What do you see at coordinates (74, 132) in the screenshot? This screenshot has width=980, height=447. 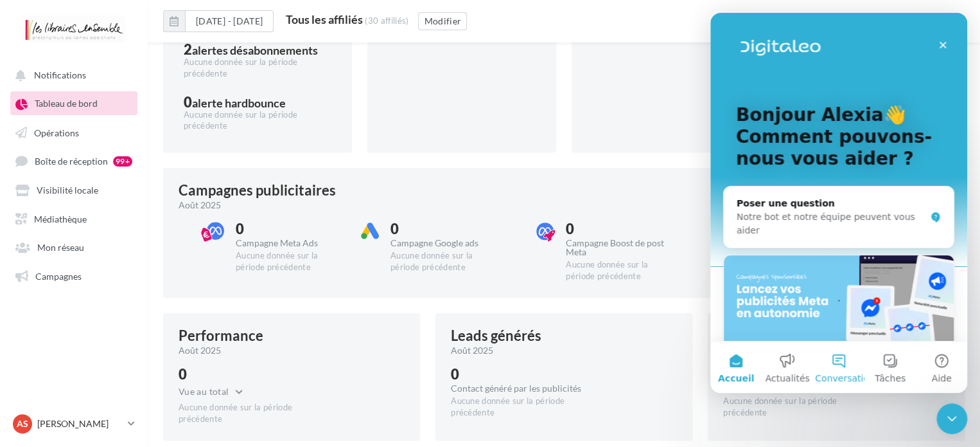 I see `a: Opérations` at bounding box center [74, 132].